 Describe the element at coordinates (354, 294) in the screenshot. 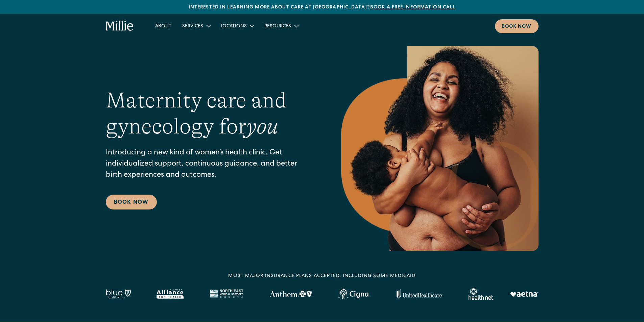

I see `img: Cigna logo` at that location.